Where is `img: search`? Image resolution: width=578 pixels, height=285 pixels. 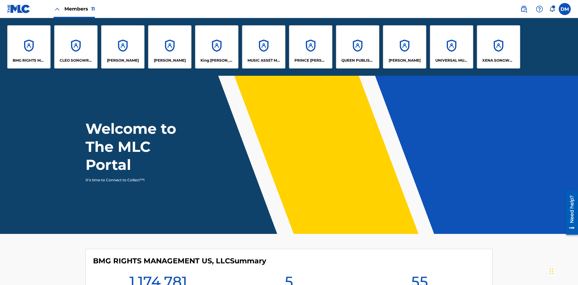
img: search is located at coordinates (523, 9).